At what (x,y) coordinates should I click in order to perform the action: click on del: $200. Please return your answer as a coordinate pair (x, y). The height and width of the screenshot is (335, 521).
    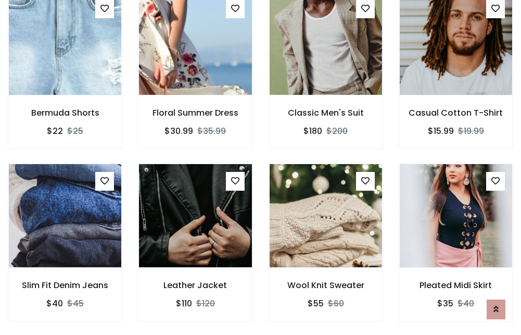
    Looking at the image, I should click on (337, 131).